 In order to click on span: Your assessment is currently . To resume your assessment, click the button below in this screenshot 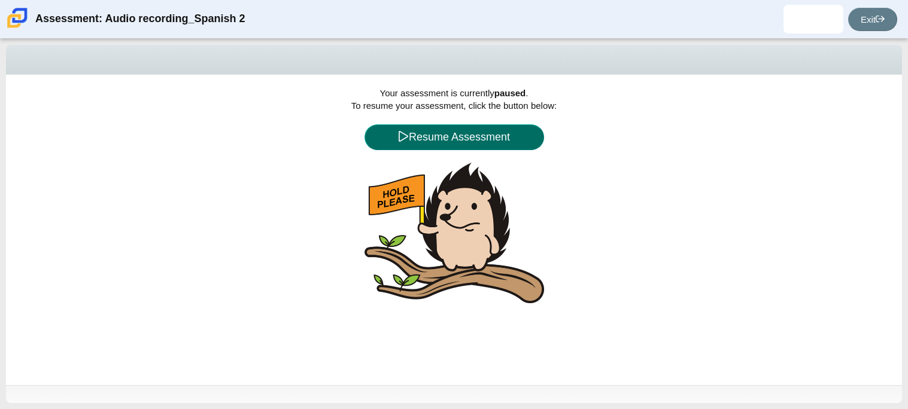, I will do `click(453, 99)`.